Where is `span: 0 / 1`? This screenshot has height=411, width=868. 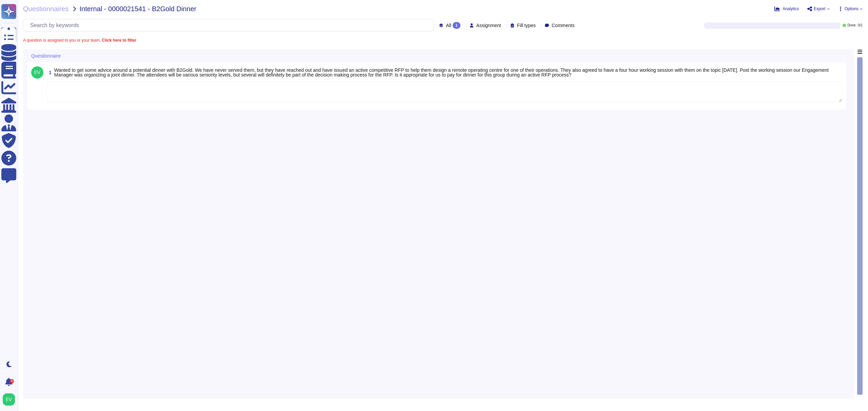
span: 0 / 1 is located at coordinates (860, 25).